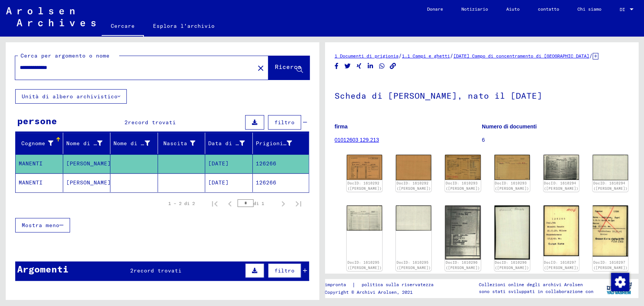 The image size is (644, 306). What do you see at coordinates (50, 17) in the screenshot?
I see `img: Arolsen_neg.svg` at bounding box center [50, 17].